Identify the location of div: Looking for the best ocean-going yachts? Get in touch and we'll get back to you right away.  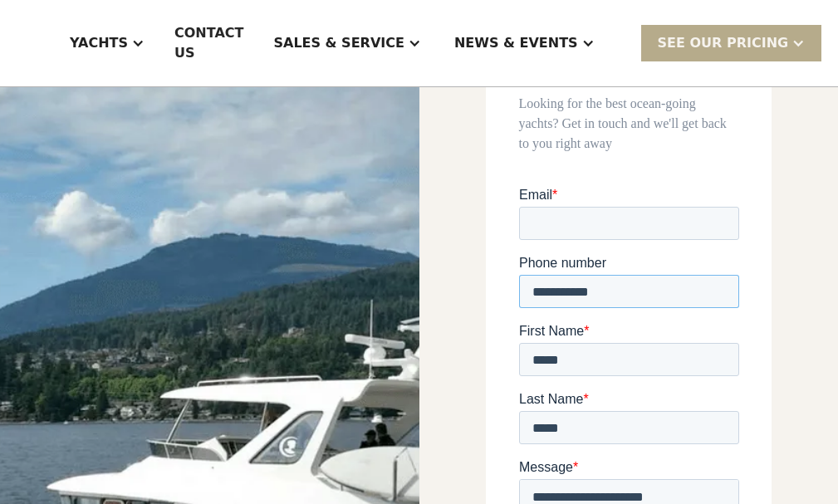
(629, 124).